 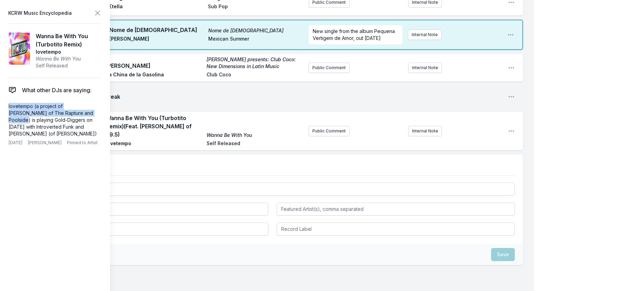 I want to click on span: KCRW Music Encyclopedia, so click(x=40, y=13).